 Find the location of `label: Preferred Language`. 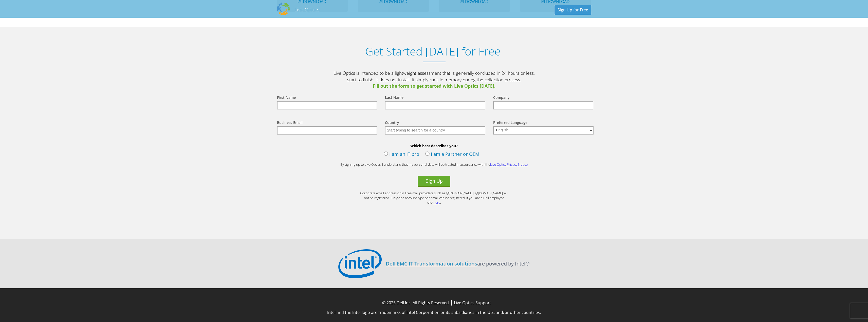

label: Preferred Language is located at coordinates (510, 123).